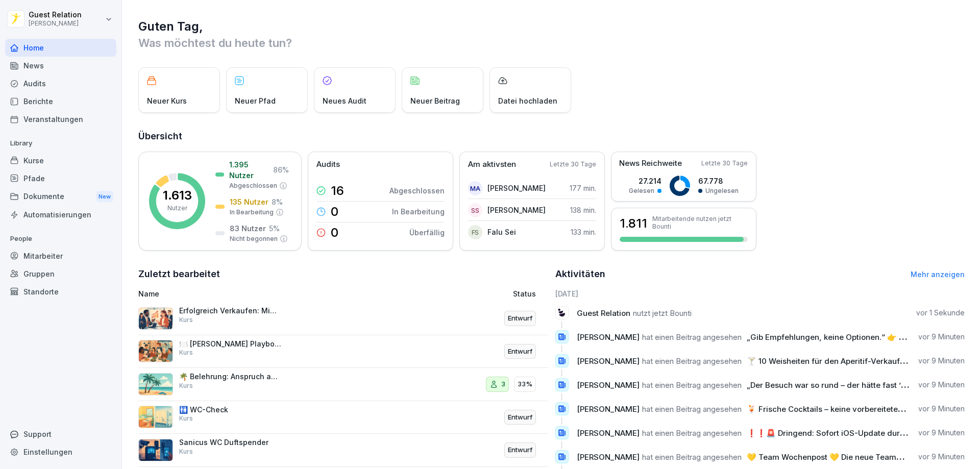  What do you see at coordinates (525, 384) in the screenshot?
I see `p: 33%` at bounding box center [525, 384].